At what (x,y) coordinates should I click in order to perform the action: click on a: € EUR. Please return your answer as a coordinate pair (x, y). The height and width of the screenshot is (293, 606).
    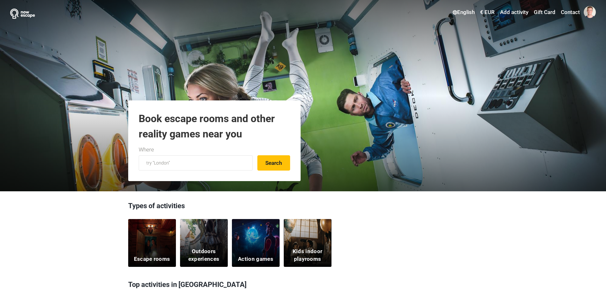
    Looking at the image, I should click on (488, 12).